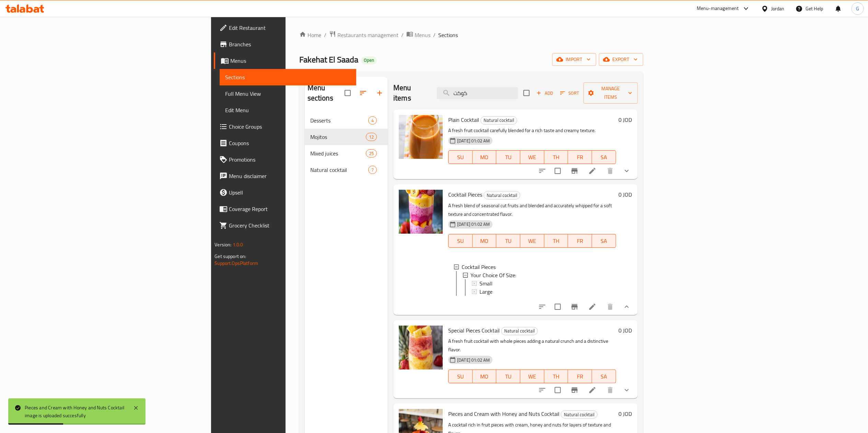  I want to click on span: Sort sections, so click(363, 93).